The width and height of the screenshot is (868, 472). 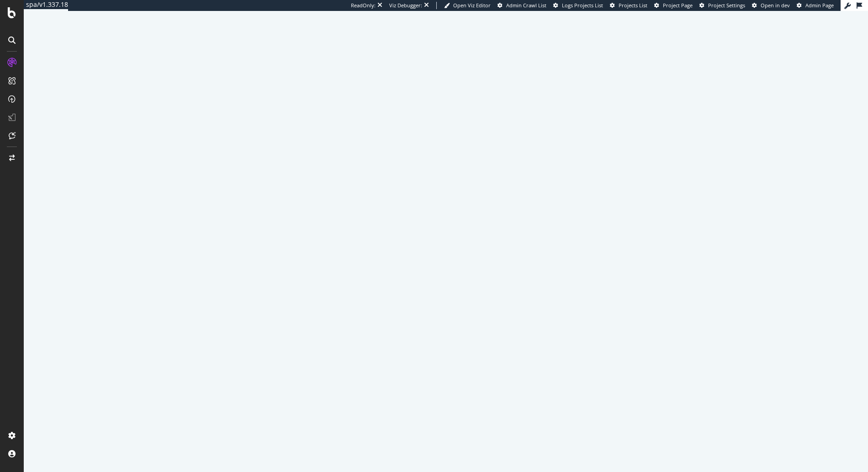 I want to click on span: Project Settings, so click(x=727, y=5).